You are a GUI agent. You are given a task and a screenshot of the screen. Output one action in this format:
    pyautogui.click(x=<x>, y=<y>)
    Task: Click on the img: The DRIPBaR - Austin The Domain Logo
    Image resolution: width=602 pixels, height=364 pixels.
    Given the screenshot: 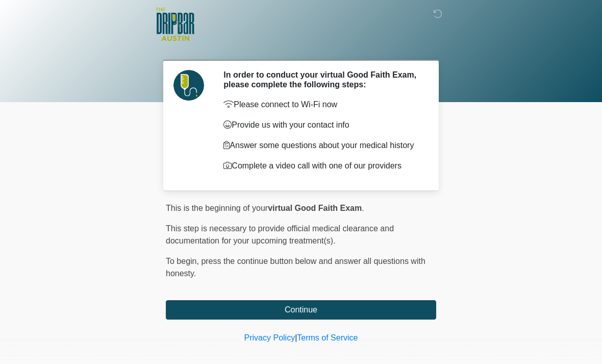 What is the action you would take?
    pyautogui.click(x=175, y=24)
    